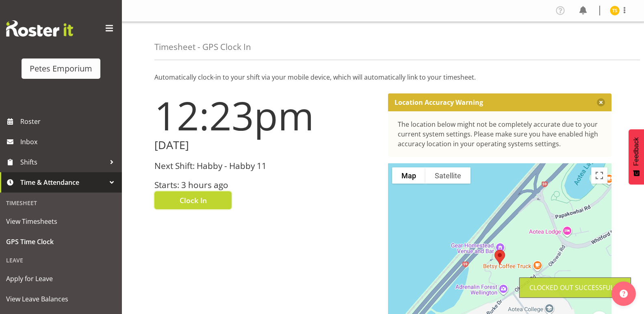 The width and height of the screenshot is (644, 314). Describe the element at coordinates (63, 162) in the screenshot. I see `span: Shifts` at that location.